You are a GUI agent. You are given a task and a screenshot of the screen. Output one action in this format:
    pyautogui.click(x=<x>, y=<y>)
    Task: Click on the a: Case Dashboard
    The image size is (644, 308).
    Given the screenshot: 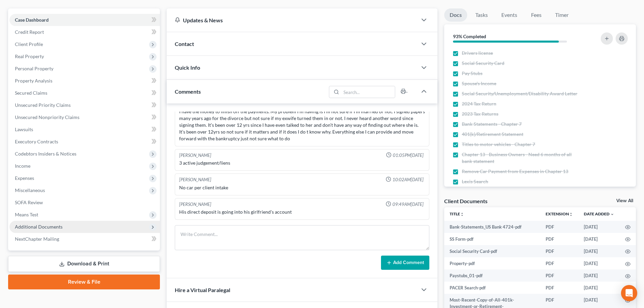 What is the action you would take?
    pyautogui.click(x=84, y=20)
    